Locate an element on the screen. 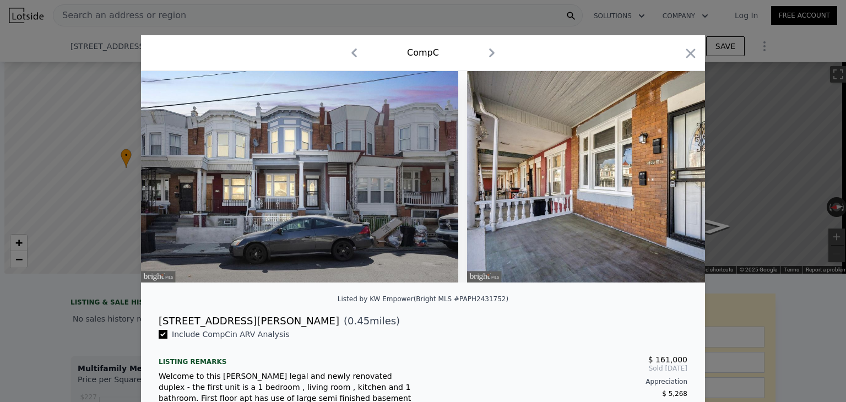  div: Listed by KW Empower (Bright MLS #PAPH2431752) is located at coordinates (423, 299).